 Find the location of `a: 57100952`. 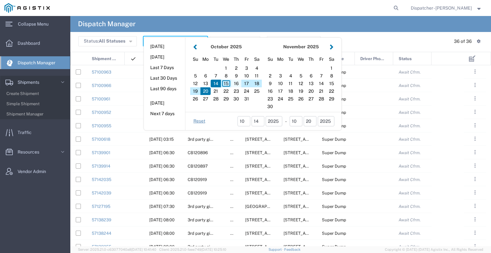

a: 57100952 is located at coordinates (101, 112).